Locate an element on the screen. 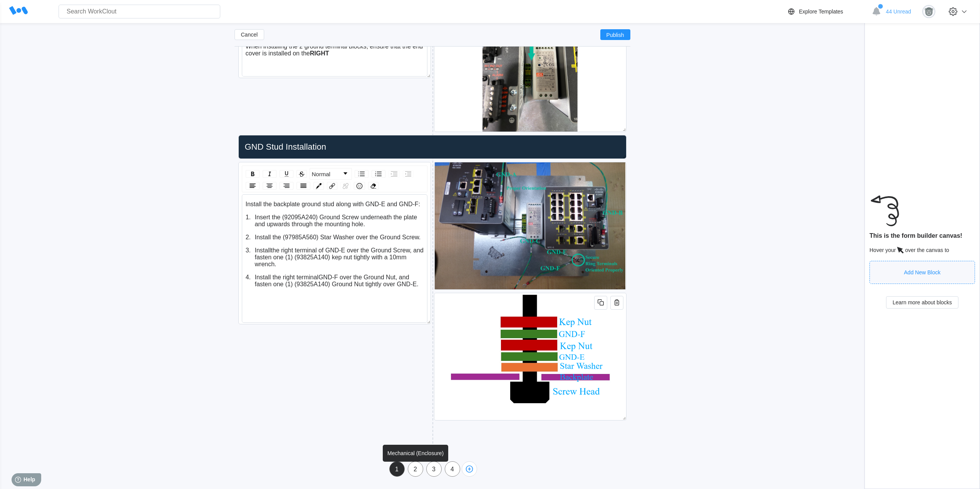 This screenshot has width=980, height=489. span: 44 Unread is located at coordinates (899, 11).